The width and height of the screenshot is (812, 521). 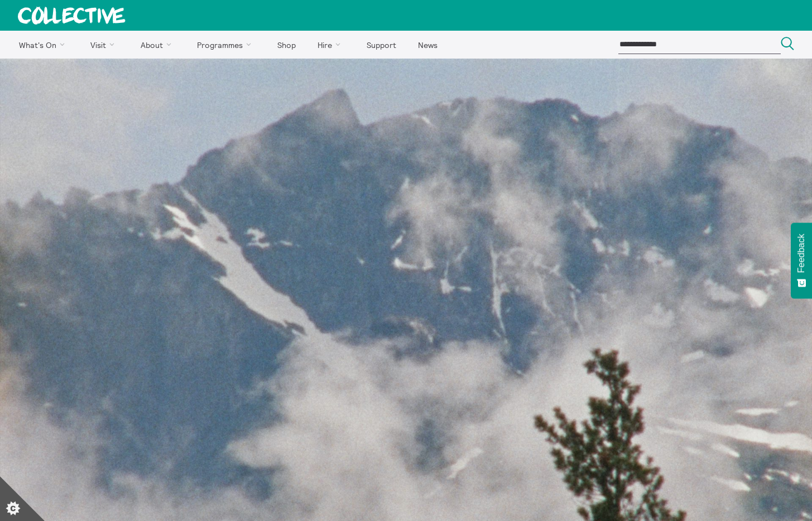 I want to click on a: What's On, so click(x=43, y=45).